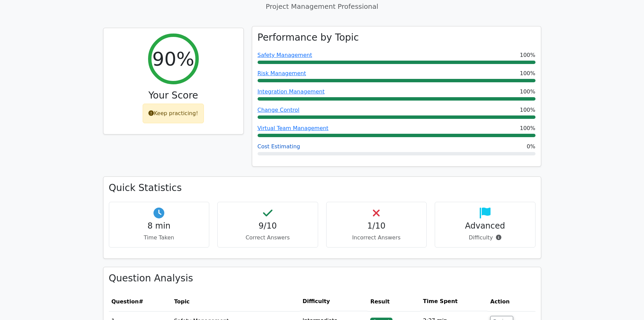 The height and width of the screenshot is (320, 644). Describe the element at coordinates (278, 110) in the screenshot. I see `a: Change Control` at that location.